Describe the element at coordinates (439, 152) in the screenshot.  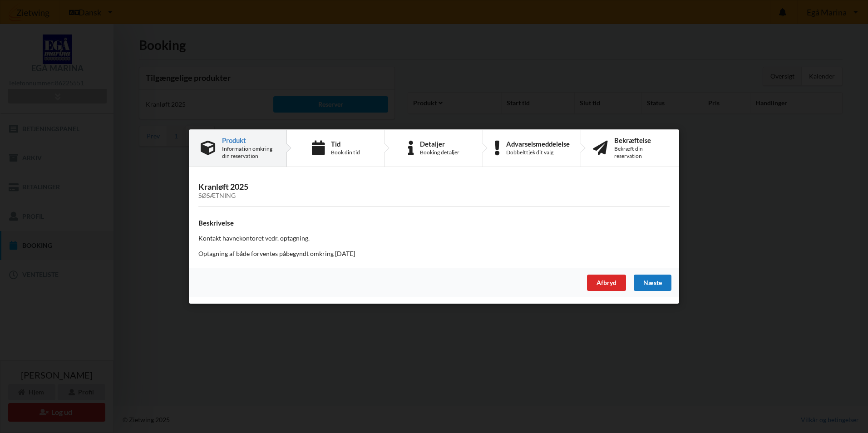
I see `div: Booking detaljer` at that location.